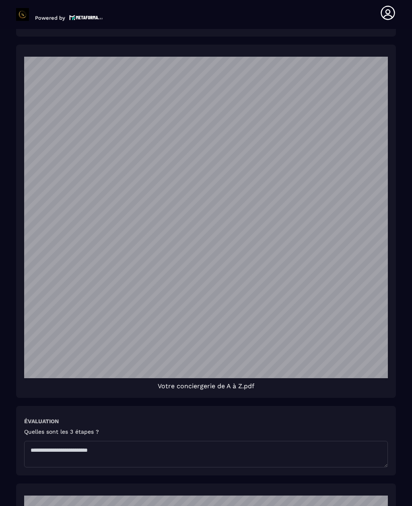 This screenshot has height=506, width=412. I want to click on img: logo-branding, so click(23, 14).